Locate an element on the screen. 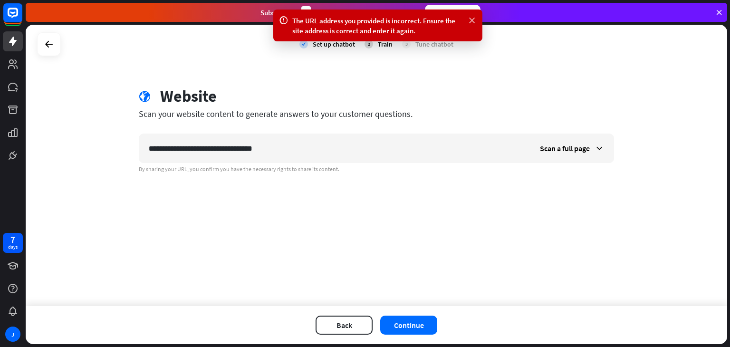  button: Open LiveChat chat widget is located at coordinates (22, 18).